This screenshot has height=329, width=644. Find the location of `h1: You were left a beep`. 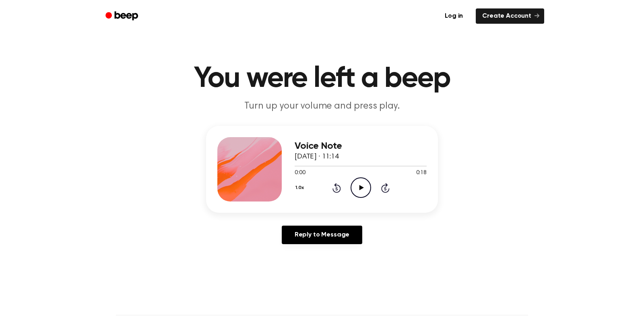

h1: You were left a beep is located at coordinates (322, 79).